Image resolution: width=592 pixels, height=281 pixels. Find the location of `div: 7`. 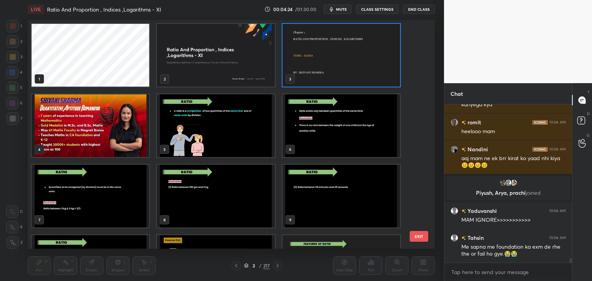

div: 7 is located at coordinates (14, 119).